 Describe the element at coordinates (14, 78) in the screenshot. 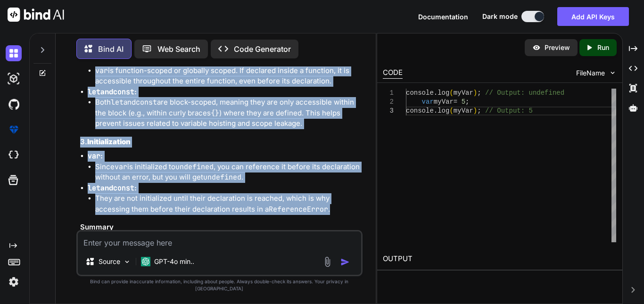

I see `img: darkAi-studio` at that location.